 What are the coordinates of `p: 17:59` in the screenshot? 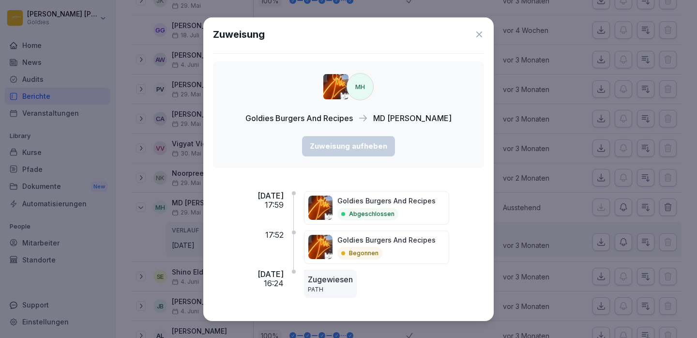 It's located at (274, 205).